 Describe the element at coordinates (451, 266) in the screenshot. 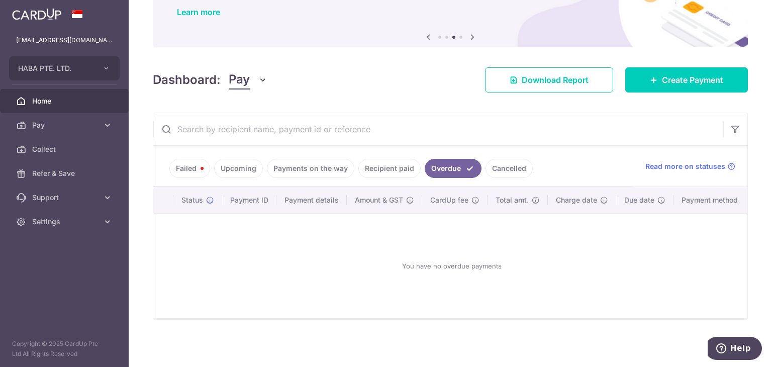

I see `div: You have no overdue payments` at that location.